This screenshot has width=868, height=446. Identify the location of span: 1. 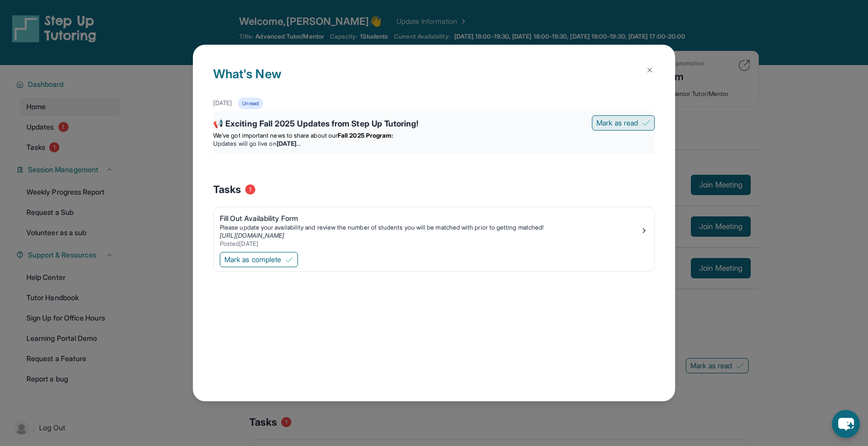
(250, 189).